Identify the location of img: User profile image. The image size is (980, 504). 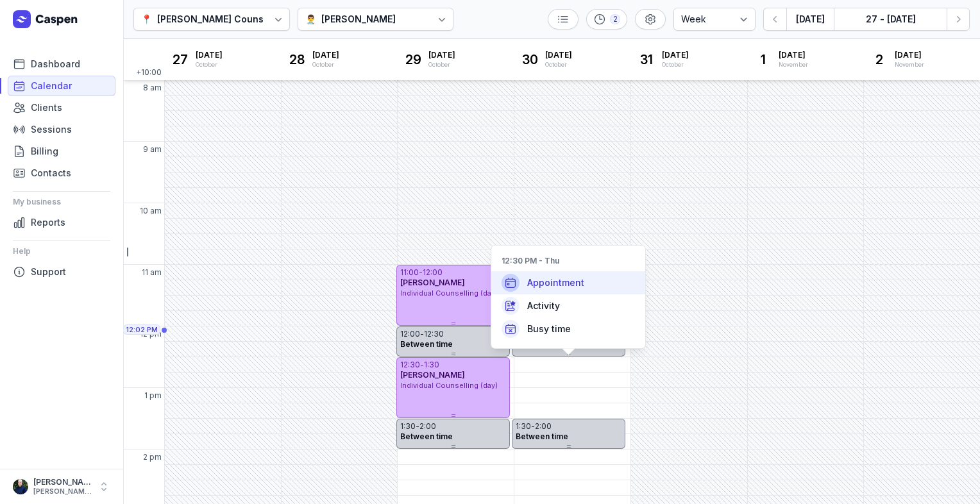
(21, 487).